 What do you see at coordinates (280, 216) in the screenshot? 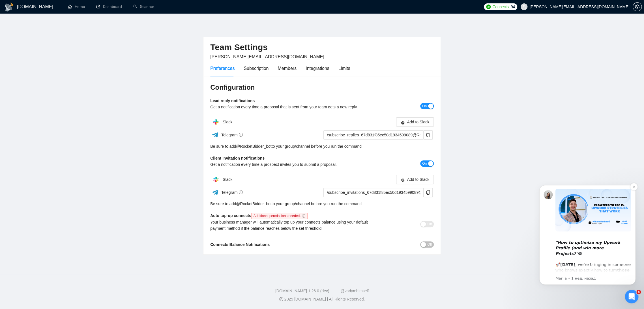
I see `span: Additional permissions needed.` at bounding box center [280, 216].